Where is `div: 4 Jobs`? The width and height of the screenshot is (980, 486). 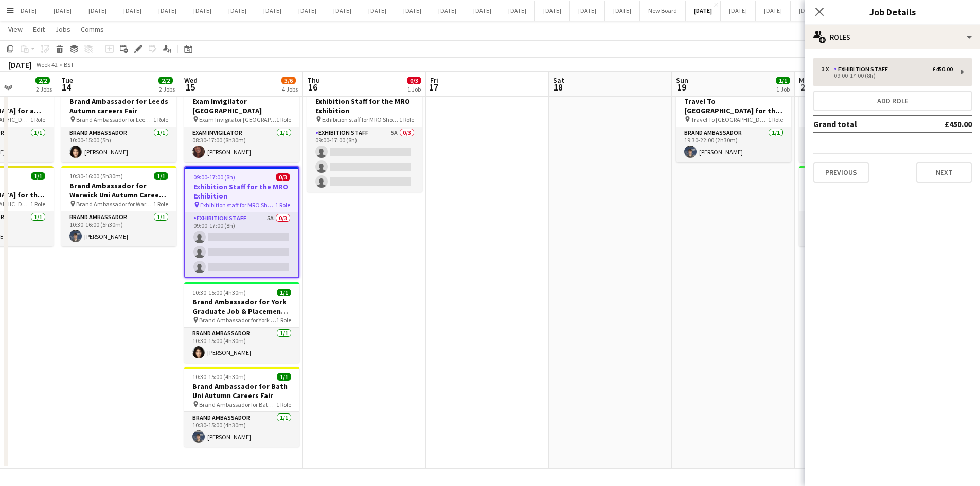 div: 4 Jobs is located at coordinates (290, 89).